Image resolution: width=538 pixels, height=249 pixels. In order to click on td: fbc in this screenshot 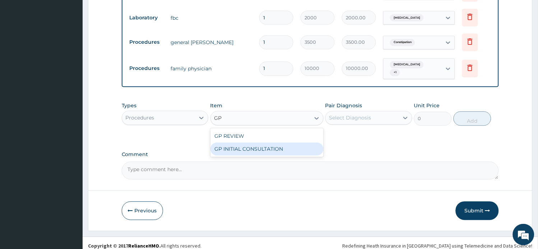, I will do `click(212, 18)`.